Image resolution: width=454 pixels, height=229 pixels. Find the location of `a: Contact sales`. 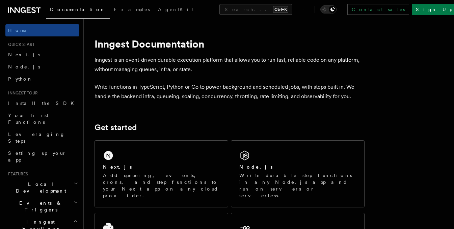

a: Contact sales is located at coordinates (378, 9).